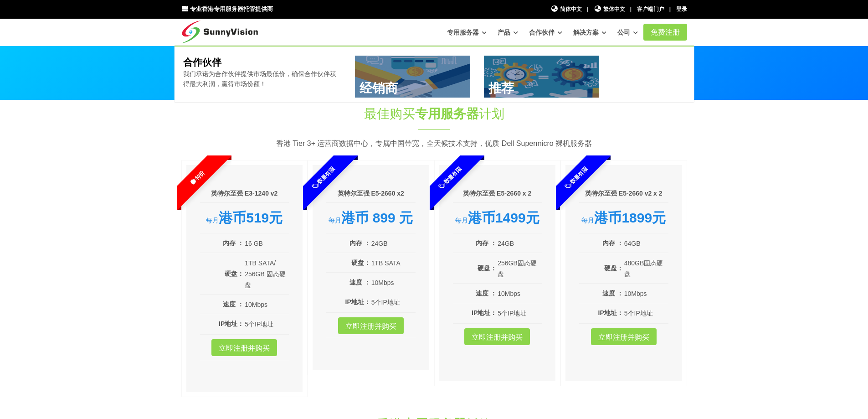 This screenshot has height=419, width=868. Describe the element at coordinates (651, 10) in the screenshot. I see `a: 客户端门户` at that location.